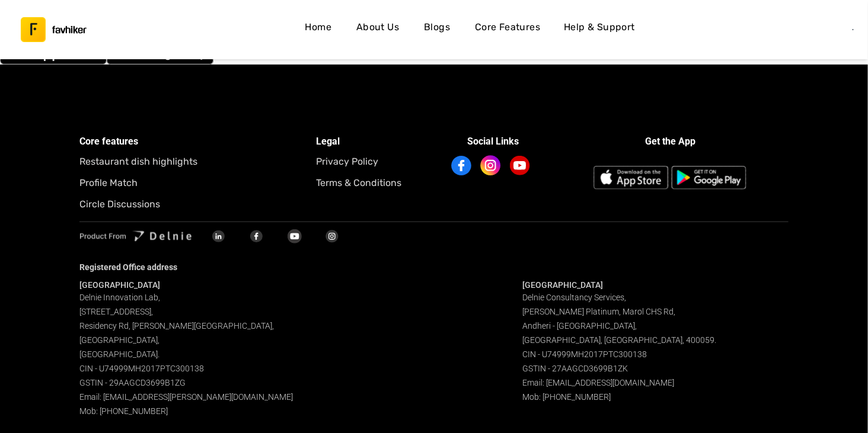  I want to click on img: Google Play, so click(708, 178).